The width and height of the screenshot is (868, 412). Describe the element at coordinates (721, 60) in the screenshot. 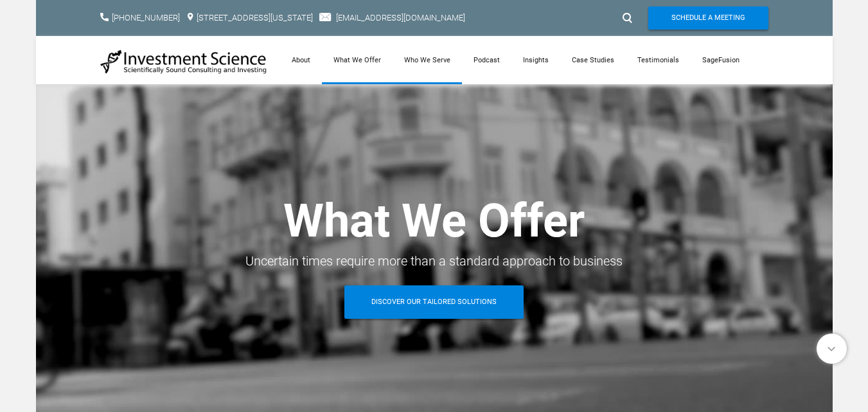

I see `a: SageFusion` at that location.